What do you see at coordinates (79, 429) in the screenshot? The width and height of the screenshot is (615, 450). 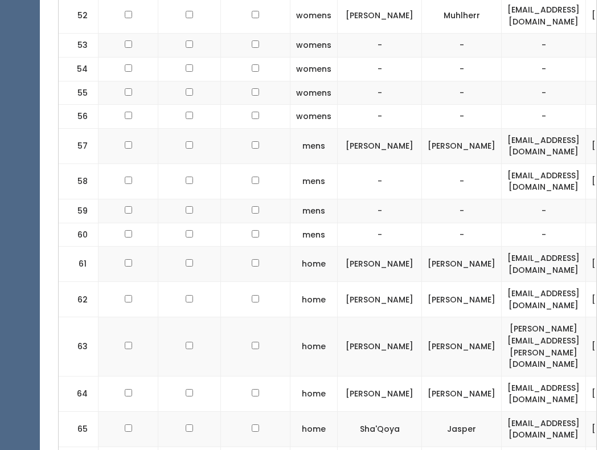 I see `td: 65` at bounding box center [79, 429].